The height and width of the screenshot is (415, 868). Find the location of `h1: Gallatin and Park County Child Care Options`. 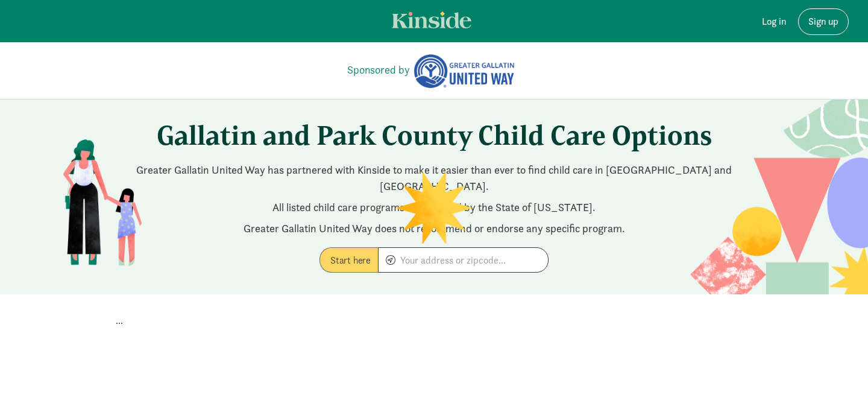

h1: Gallatin and Park County Child Care Options is located at coordinates (434, 135).